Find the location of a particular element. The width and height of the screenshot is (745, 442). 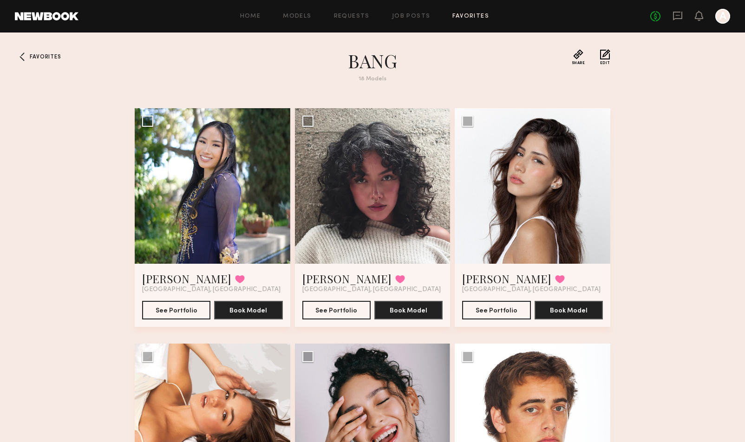

button: Edit is located at coordinates (605, 57).